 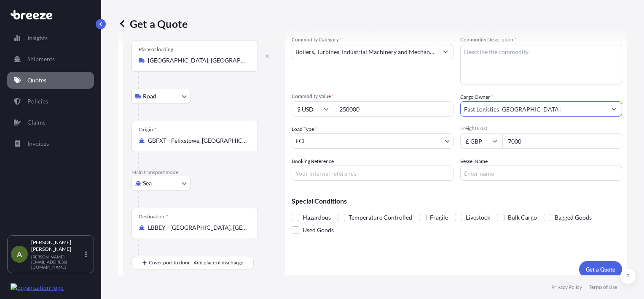 I want to click on img: organization-logo, so click(x=37, y=288).